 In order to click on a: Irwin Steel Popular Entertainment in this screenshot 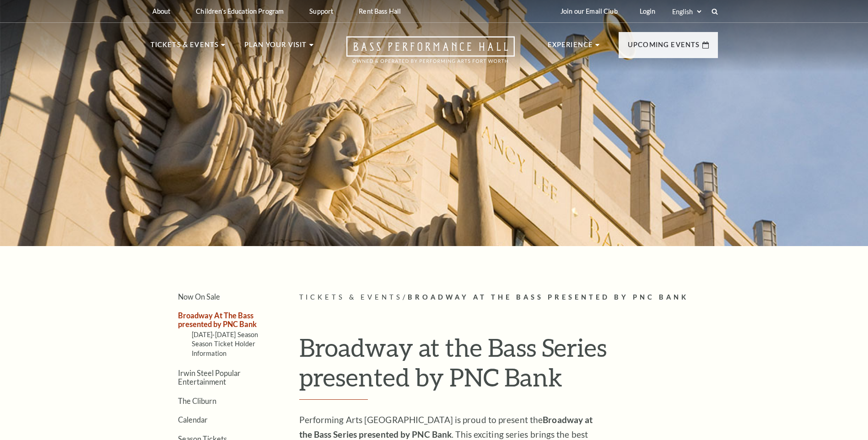, I will do `click(209, 378)`.